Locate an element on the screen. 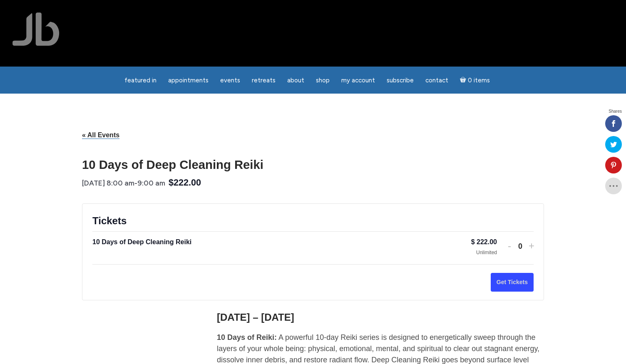  a: Retreats is located at coordinates (264, 80).